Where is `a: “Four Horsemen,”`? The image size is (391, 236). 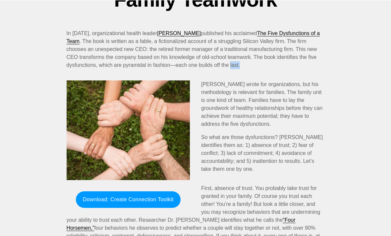 a: “Four Horsemen,” is located at coordinates (181, 224).